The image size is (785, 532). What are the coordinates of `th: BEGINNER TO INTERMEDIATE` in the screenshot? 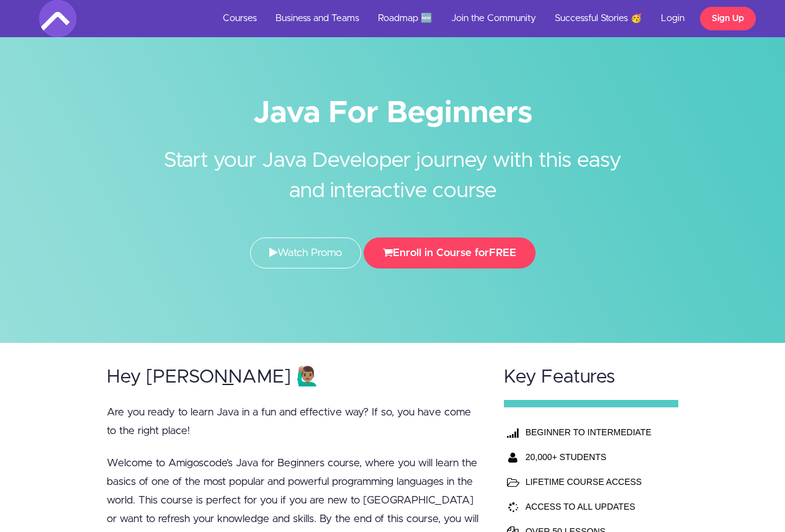 It's located at (590, 432).